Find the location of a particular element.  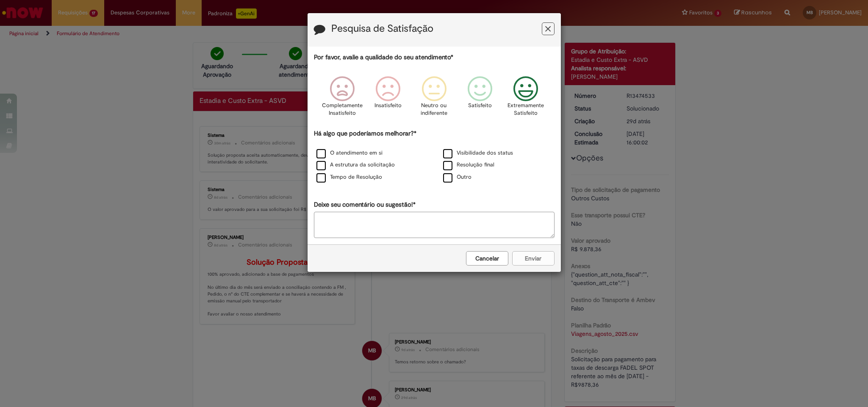

div: Insatisfeito is located at coordinates (389, 98).